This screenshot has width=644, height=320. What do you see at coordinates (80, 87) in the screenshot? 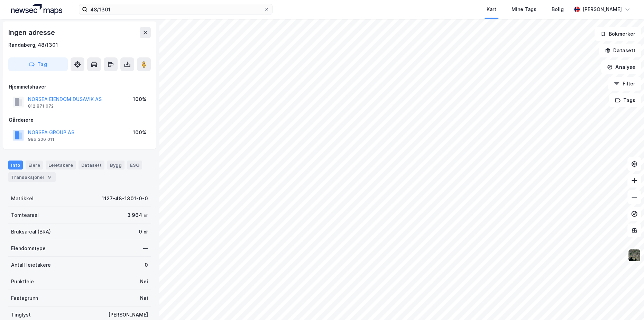
I see `div: Hjemmelshaver` at bounding box center [80, 87].